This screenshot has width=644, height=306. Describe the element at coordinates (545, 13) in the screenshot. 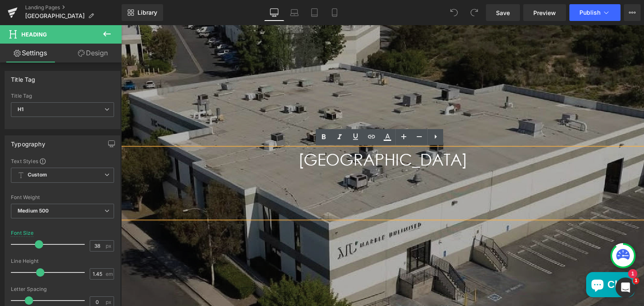

I see `a: Preview` at that location.